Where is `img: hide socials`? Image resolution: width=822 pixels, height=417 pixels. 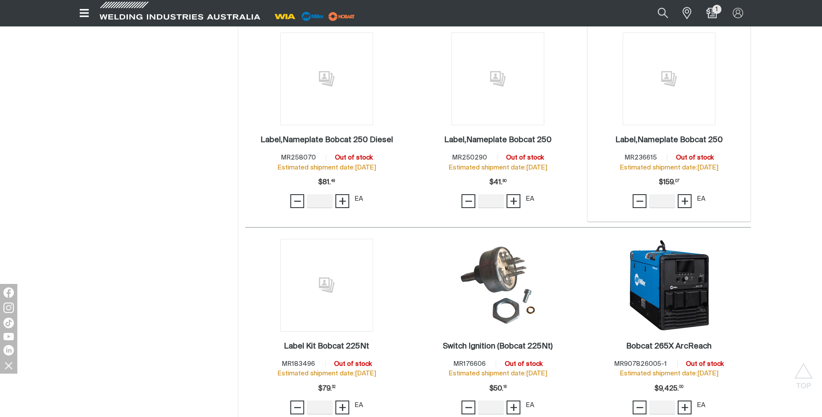 img: hide socials is located at coordinates (9, 365).